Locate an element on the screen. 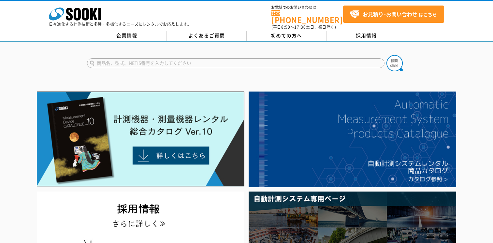  span: 17:30 is located at coordinates (300, 27).